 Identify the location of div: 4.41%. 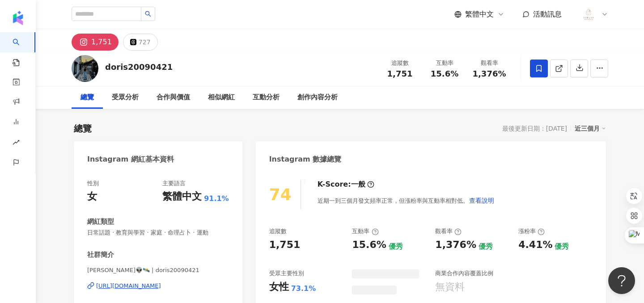
(535, 245).